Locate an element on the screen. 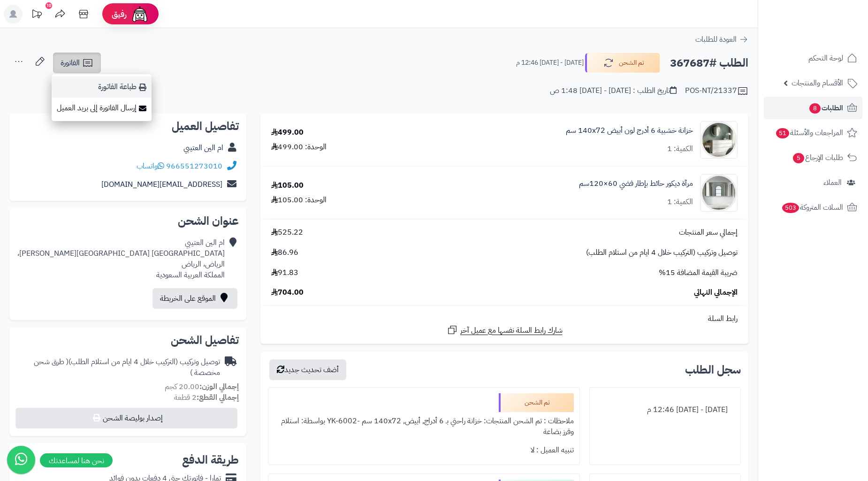  a: شارك رابط السلة نفسها مع عميل آخر is located at coordinates (504, 330).